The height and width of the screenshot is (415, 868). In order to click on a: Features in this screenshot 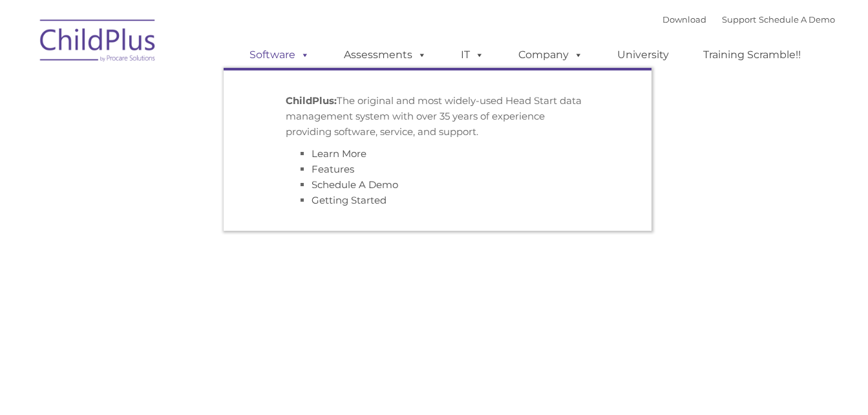, I will do `click(333, 169)`.